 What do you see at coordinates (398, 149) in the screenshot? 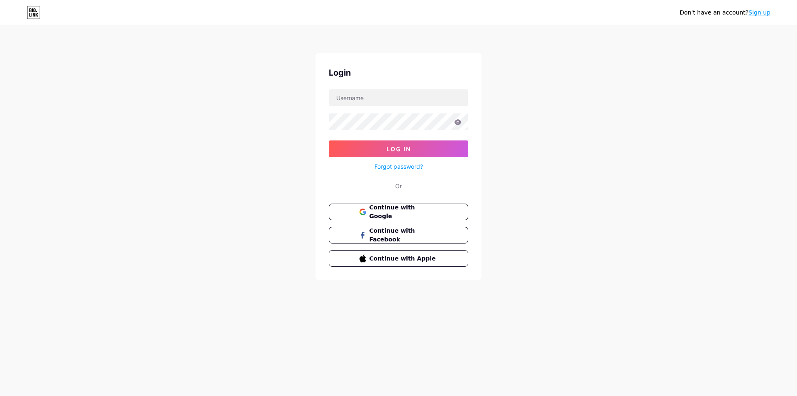
I see `button: Log In` at bounding box center [398, 149].